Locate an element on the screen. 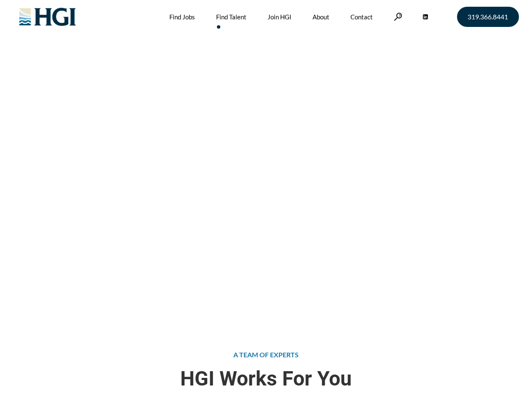 The height and width of the screenshot is (404, 532). a: Search is located at coordinates (398, 16).